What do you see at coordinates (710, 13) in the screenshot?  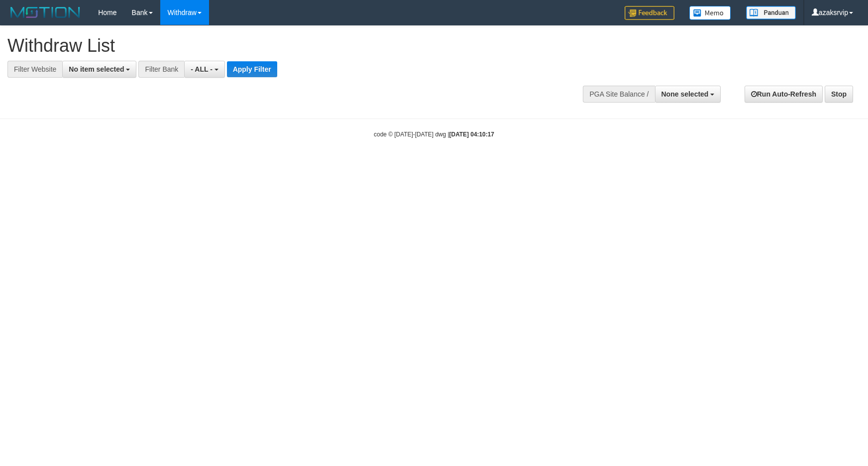 I see `img: Button%20Memo.svg` at bounding box center [710, 13].